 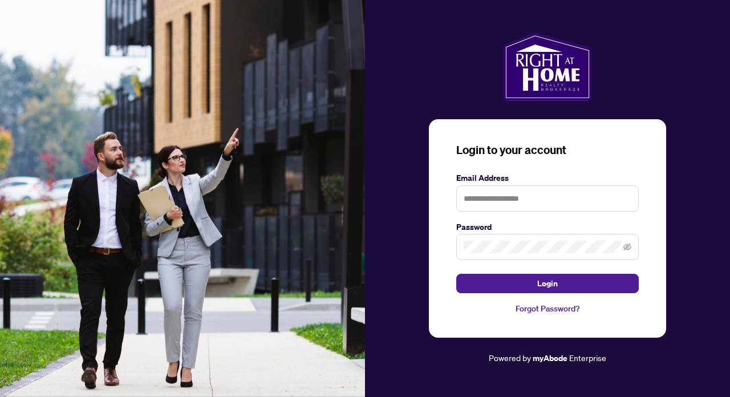 I want to click on span: Powered by, so click(x=510, y=357).